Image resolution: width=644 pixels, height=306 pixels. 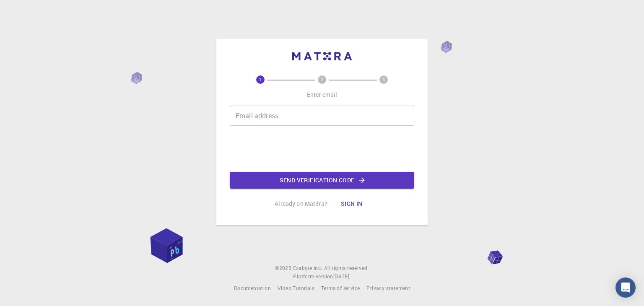 I want to click on a: Exabyte Inc., so click(x=308, y=268).